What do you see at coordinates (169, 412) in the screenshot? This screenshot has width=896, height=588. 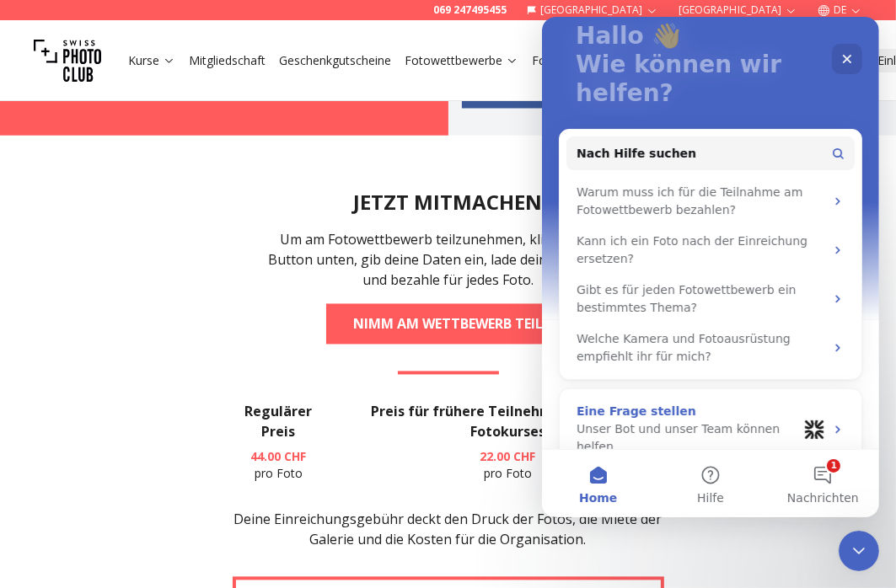 I see `div: Eine Frage stellenUnser Bot und unser Team können helfenProfile image for Fin` at bounding box center [169, 412].